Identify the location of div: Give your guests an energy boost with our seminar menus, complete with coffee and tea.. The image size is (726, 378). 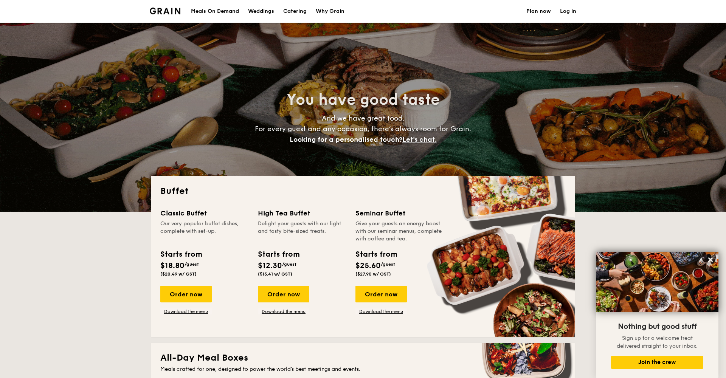
(400, 231).